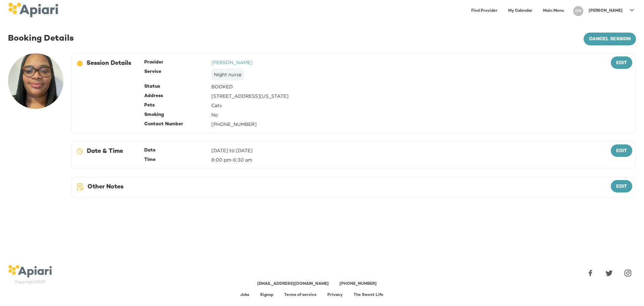 The width and height of the screenshot is (644, 306). I want to click on div: Night nurse, so click(228, 75).